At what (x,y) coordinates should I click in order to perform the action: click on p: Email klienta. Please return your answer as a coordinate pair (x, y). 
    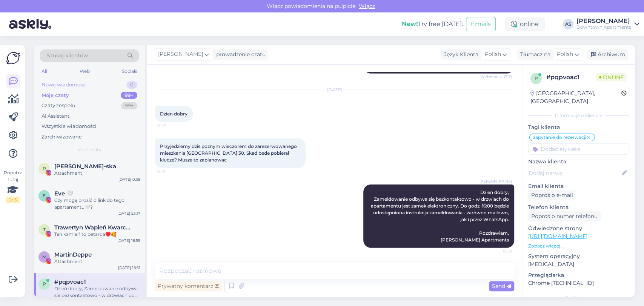
    Looking at the image, I should click on (579, 186).